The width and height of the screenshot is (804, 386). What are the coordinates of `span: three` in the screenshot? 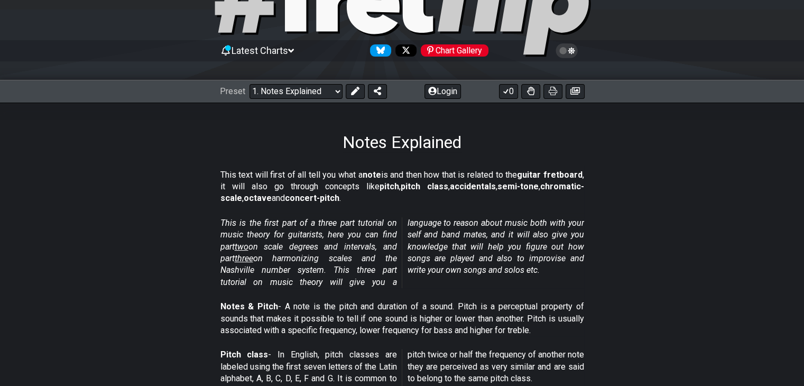 It's located at (244, 258).